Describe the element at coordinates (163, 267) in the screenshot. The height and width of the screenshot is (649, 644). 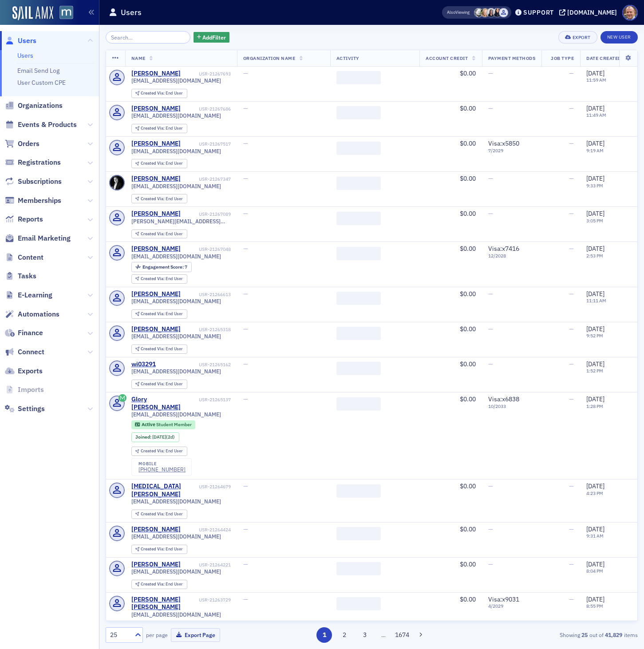
I see `span: Engagement Score :` at that location.